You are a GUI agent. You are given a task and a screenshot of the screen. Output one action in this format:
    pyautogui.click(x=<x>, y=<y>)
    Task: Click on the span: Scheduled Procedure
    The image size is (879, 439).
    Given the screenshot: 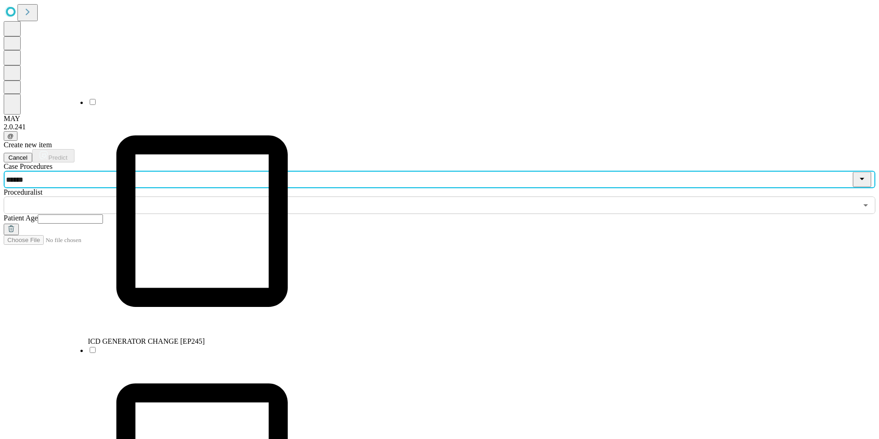 What is the action you would take?
    pyautogui.click(x=28, y=166)
    